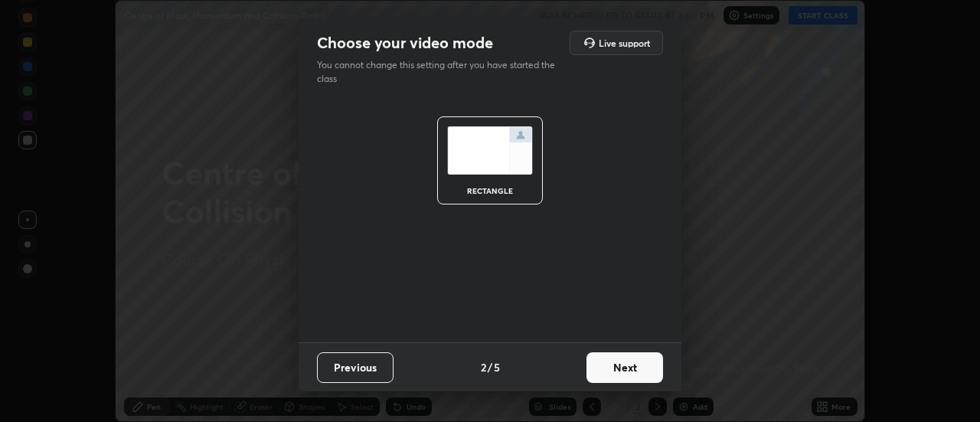 The width and height of the screenshot is (980, 422). Describe the element at coordinates (497, 367) in the screenshot. I see `h4: 5` at that location.